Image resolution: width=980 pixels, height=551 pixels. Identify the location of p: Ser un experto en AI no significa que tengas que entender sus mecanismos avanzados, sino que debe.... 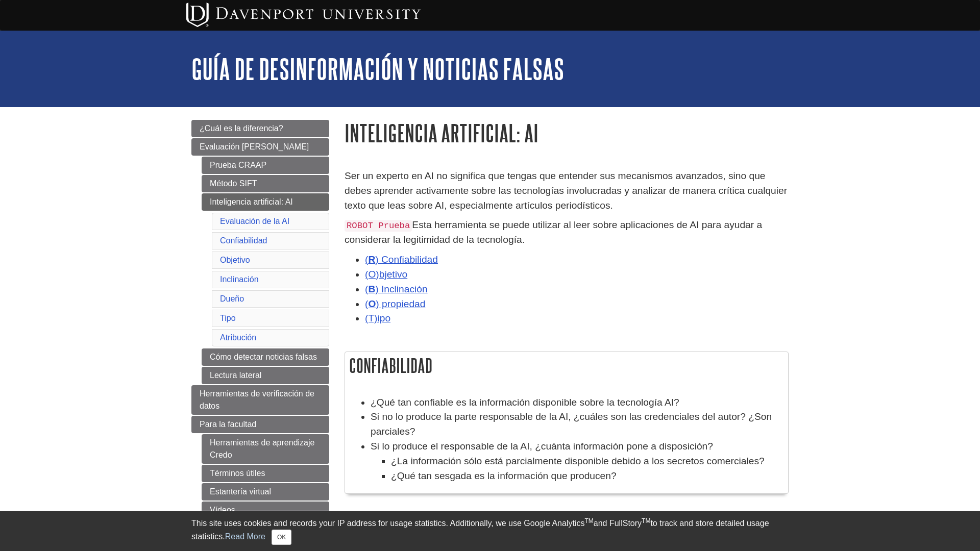
(566, 191).